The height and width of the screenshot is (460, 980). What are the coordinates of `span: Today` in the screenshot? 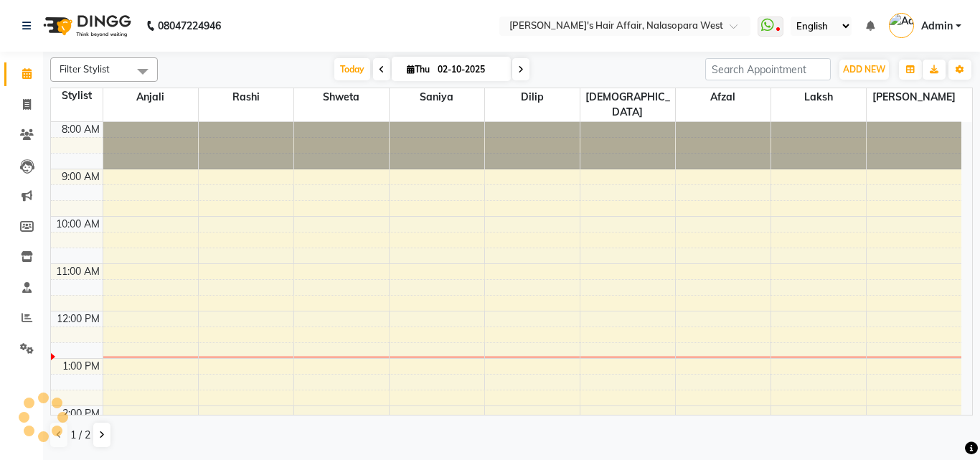 It's located at (353, 69).